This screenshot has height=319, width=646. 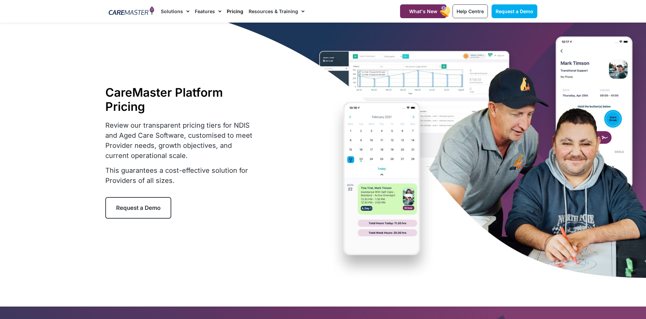 What do you see at coordinates (131, 11) in the screenshot?
I see `img: CareMaster Logo` at bounding box center [131, 11].